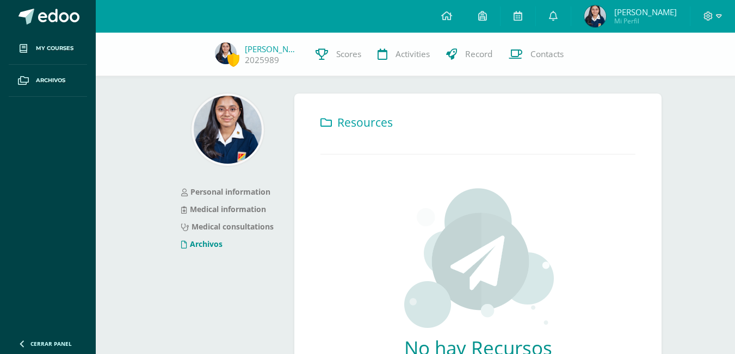 Image resolution: width=735 pixels, height=354 pixels. Describe the element at coordinates (227, 129) in the screenshot. I see `img: 9ce509121a3a606e7d0ba4fa2db40e53.png` at that location.